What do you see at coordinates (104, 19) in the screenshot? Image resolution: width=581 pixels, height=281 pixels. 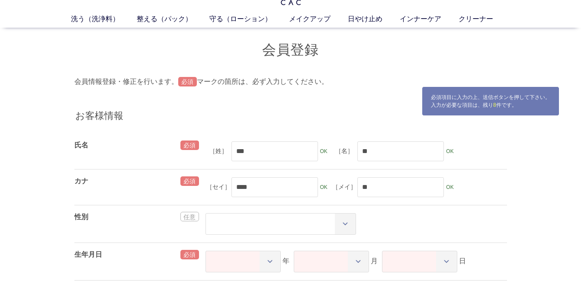 I see `a: 洗う（洗浄料）` at bounding box center [104, 19].